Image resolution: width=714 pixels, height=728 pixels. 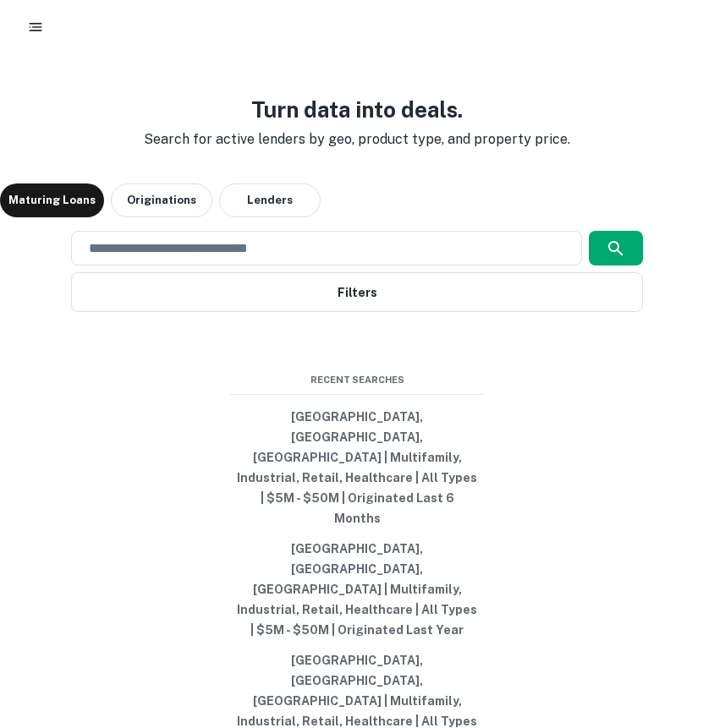 What do you see at coordinates (357, 139) in the screenshot?
I see `p: Search for active lenders by geo, product type, and property price.` at bounding box center [357, 139].